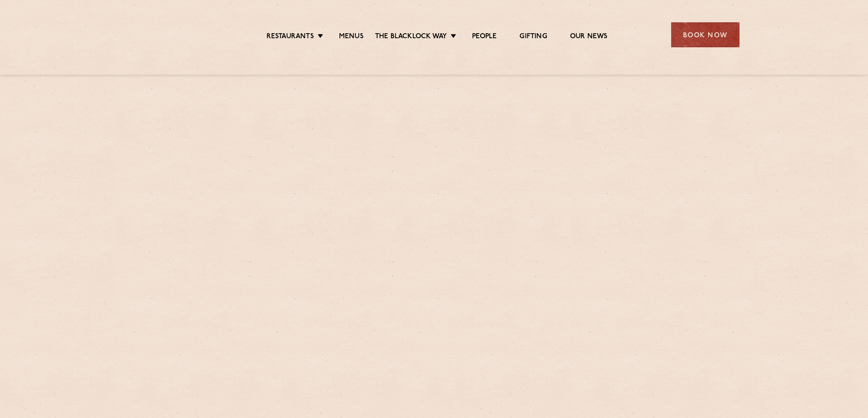 Image resolution: width=868 pixels, height=418 pixels. I want to click on div: Book Now, so click(705, 35).